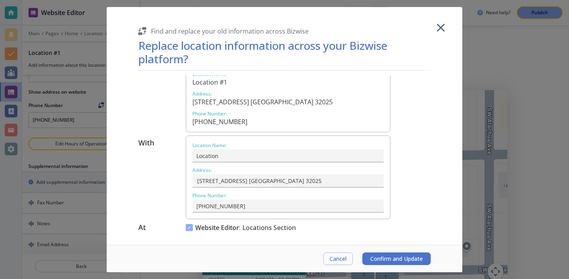 This screenshot has height=279, width=569. What do you see at coordinates (288, 82) in the screenshot?
I see `h6: Location #1` at bounding box center [288, 82].